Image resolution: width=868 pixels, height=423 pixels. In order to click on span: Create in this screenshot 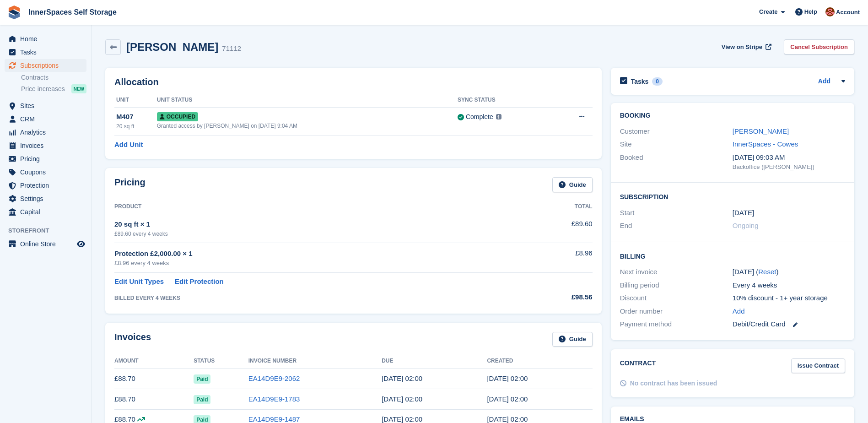, I will do `click(769, 12)`.